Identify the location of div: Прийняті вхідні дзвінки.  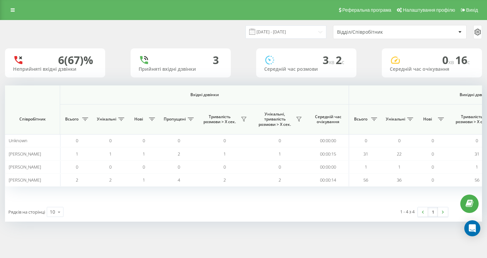
(181, 69).